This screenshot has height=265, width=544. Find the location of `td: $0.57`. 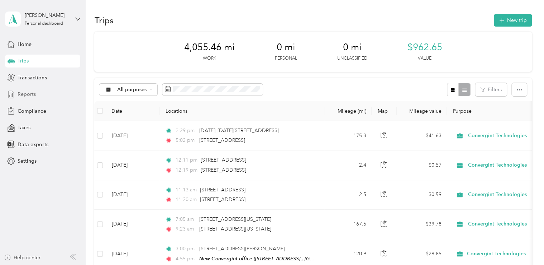

td: $0.57 is located at coordinates (422, 165).